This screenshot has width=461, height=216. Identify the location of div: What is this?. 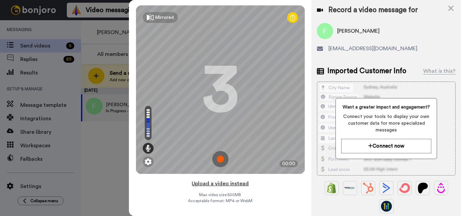
(439, 71).